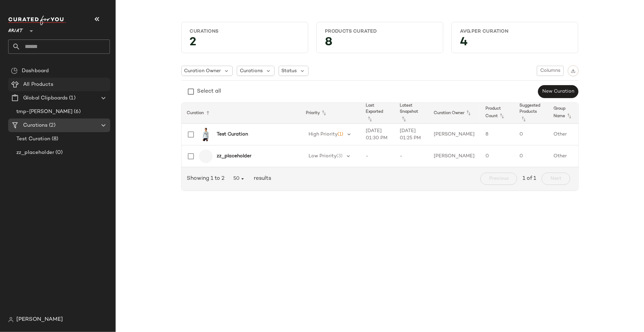 The image size is (644, 332). I want to click on button: 50, so click(239, 179).